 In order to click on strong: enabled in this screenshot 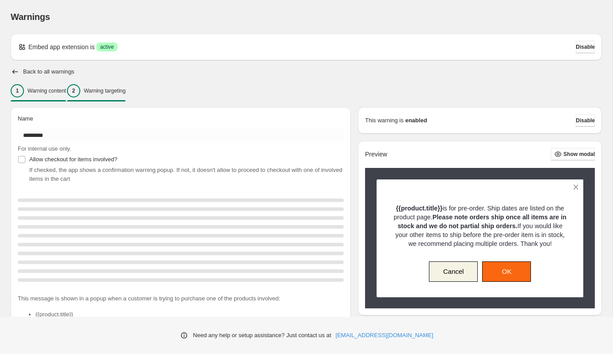, I will do `click(416, 121)`.